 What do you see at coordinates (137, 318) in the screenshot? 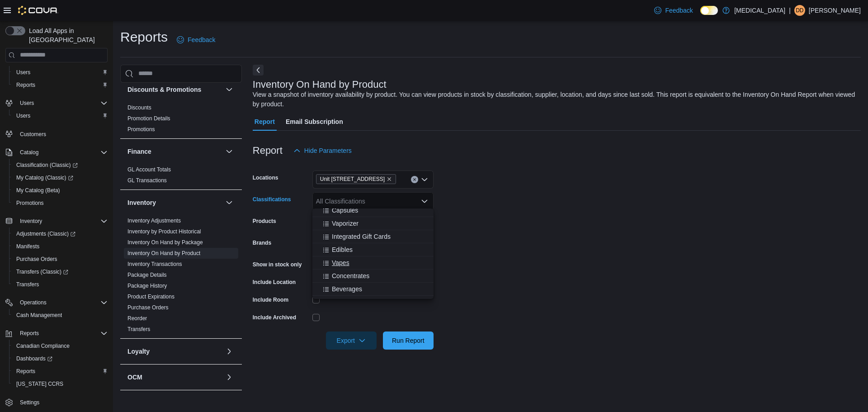
I see `a: Reorder` at bounding box center [137, 318].